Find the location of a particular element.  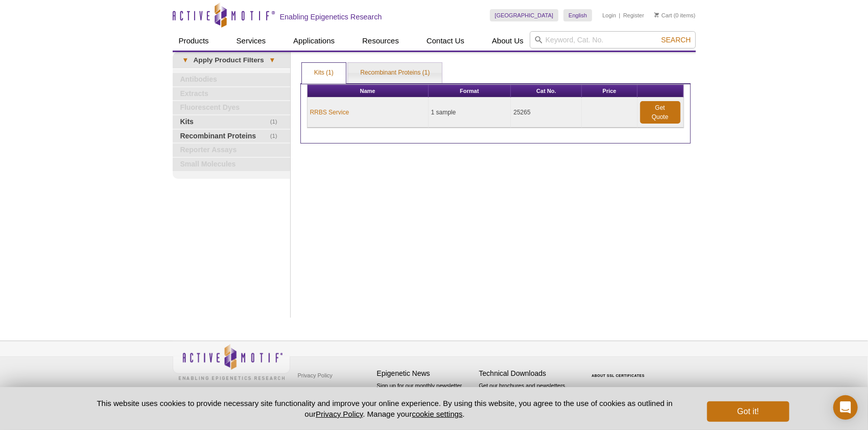

div: Open Intercom Messenger is located at coordinates (846, 408).